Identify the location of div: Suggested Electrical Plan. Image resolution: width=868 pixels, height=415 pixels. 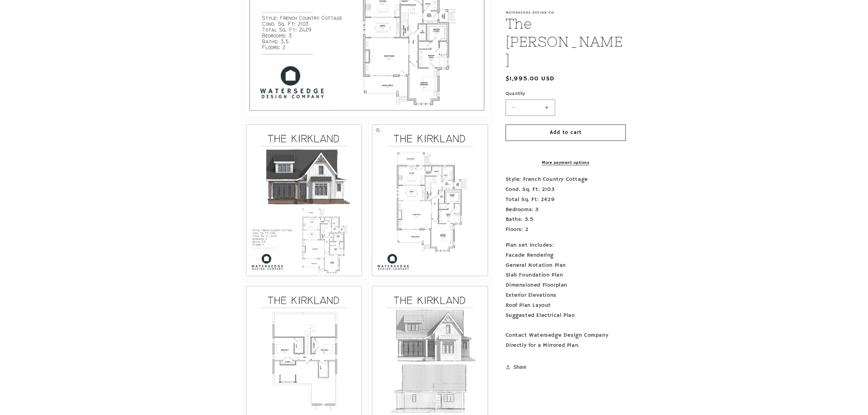
(565, 315).